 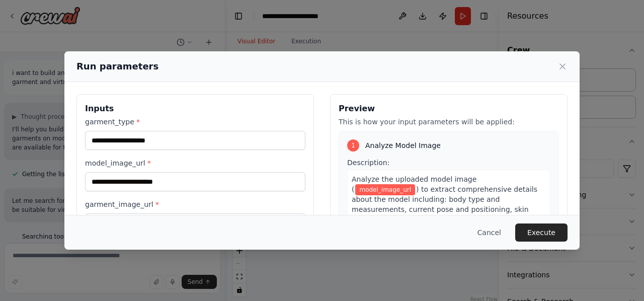 What do you see at coordinates (195, 122) in the screenshot?
I see `label: garment_type` at bounding box center [195, 122].